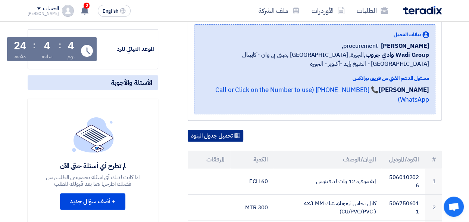 This screenshot has height=222, width=469. I want to click on button: + أضف سؤال جديد, so click(93, 201).